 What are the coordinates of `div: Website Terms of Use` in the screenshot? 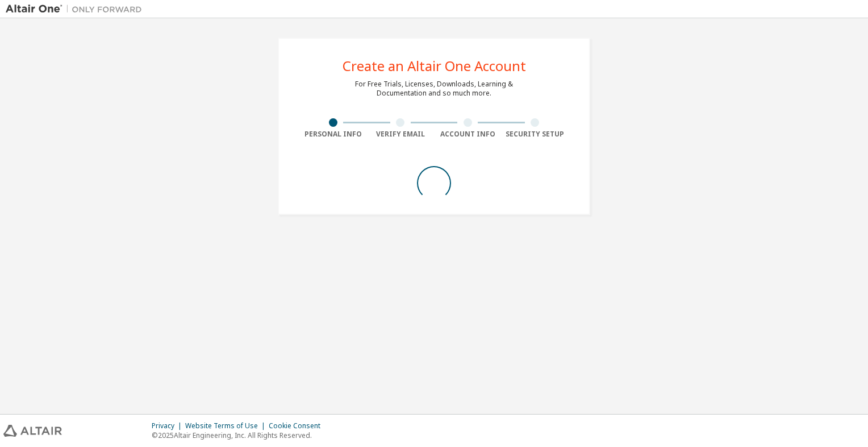 It's located at (227, 426).